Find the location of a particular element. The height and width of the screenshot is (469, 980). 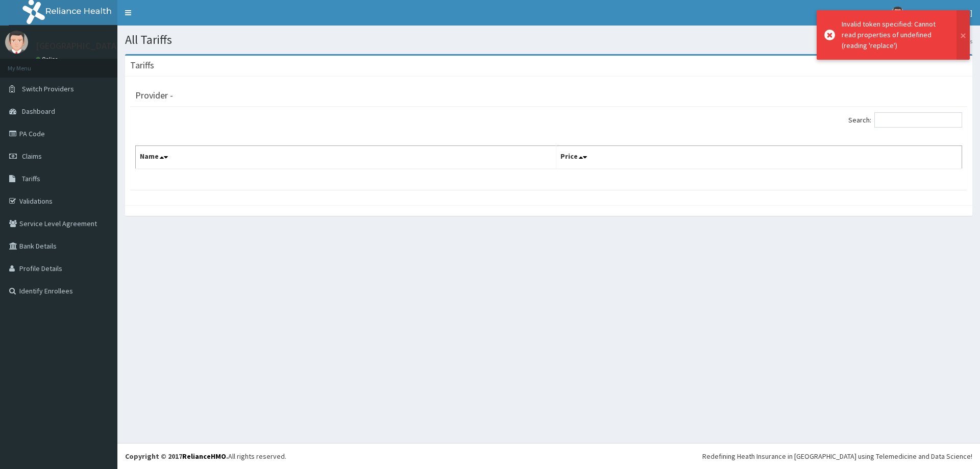

label: Search: is located at coordinates (905, 120).